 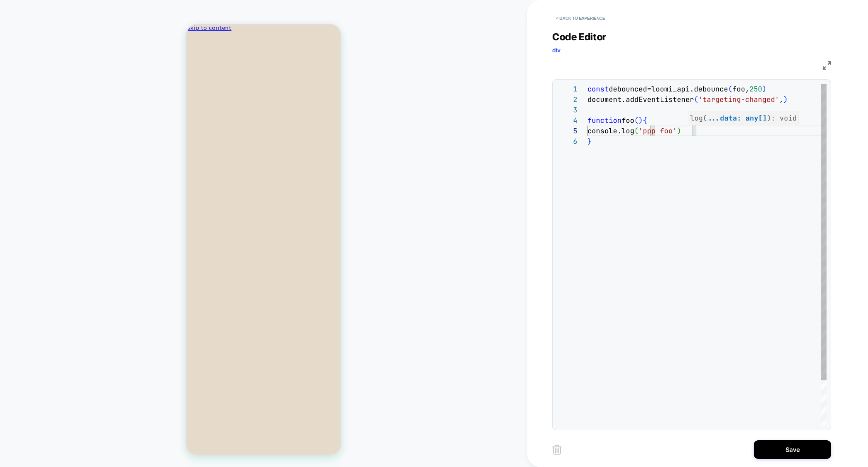 I want to click on span: function, so click(x=604, y=120).